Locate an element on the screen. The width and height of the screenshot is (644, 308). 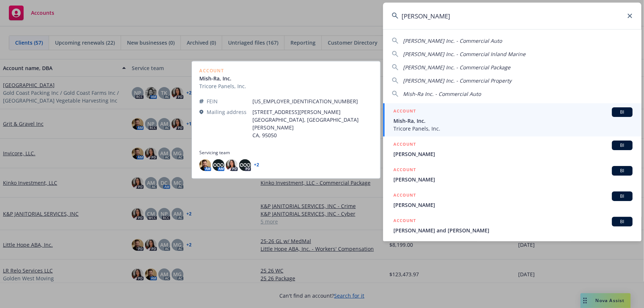
input: Search... is located at coordinates (512, 16).